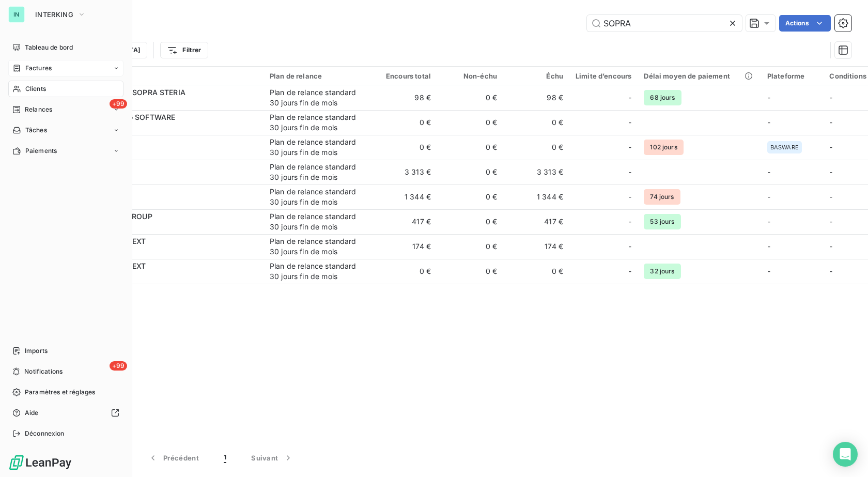  Describe the element at coordinates (164, 202) in the screenshot. I see `span: I55000759` at that location.